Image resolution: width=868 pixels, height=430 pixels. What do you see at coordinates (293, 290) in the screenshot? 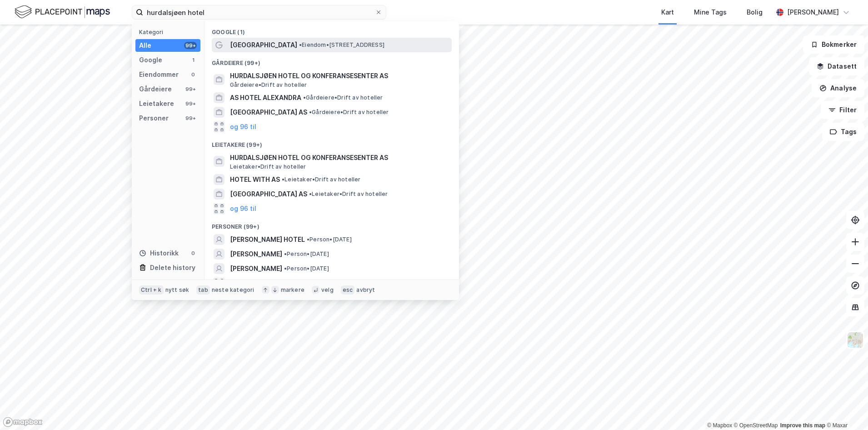
I see `div: markere` at bounding box center [293, 290].